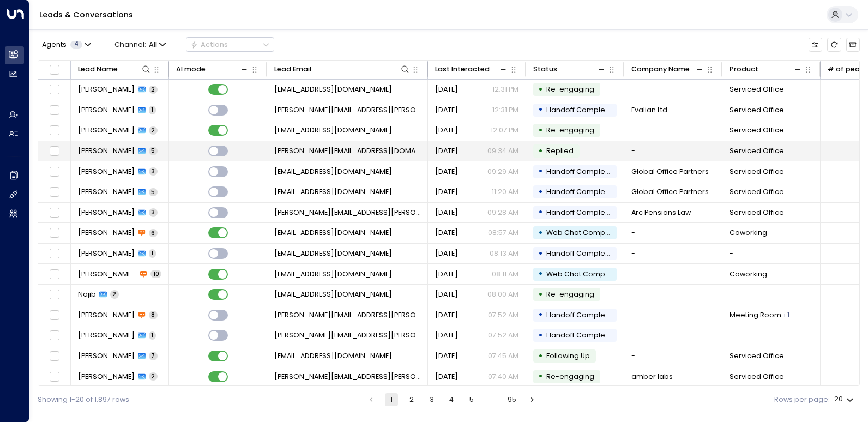  Describe the element at coordinates (334, 254) in the screenshot. I see `span: zeenah786@gmail.com` at that location.